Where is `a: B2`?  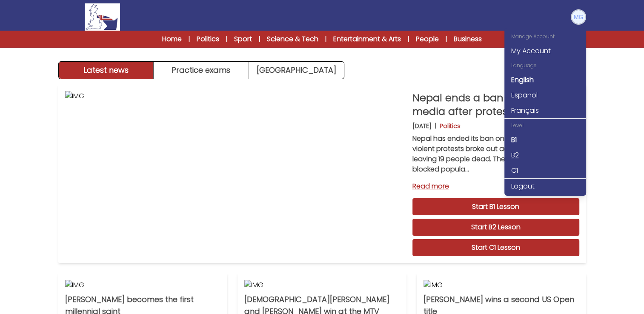
a: B2 is located at coordinates (545, 155).